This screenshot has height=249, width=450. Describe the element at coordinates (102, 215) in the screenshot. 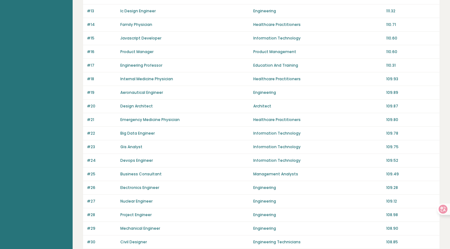

I see `p: #28` at that location.